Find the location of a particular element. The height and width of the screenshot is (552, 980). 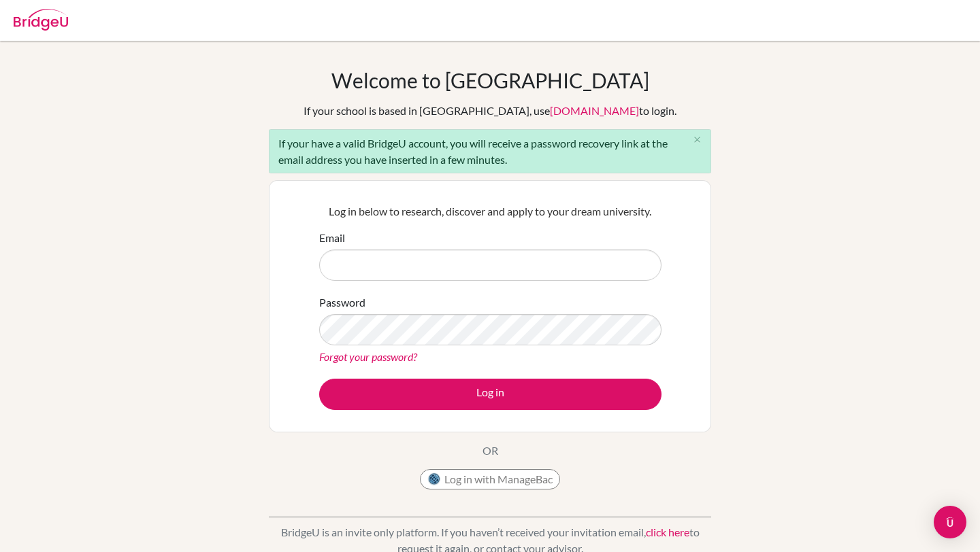

i: close is located at coordinates (697, 140).